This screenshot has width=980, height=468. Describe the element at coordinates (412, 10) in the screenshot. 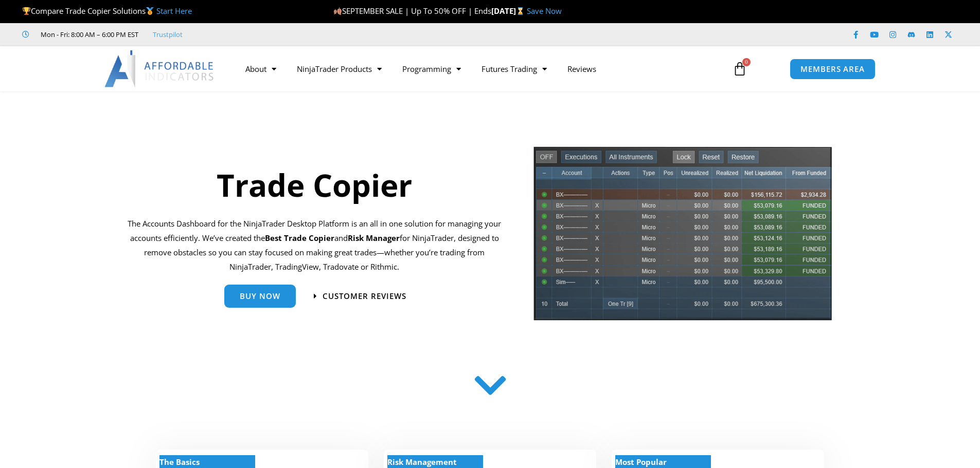

I see `span: SEPTEMBER SALE | Up To 50% OFF | Ends` at that location.